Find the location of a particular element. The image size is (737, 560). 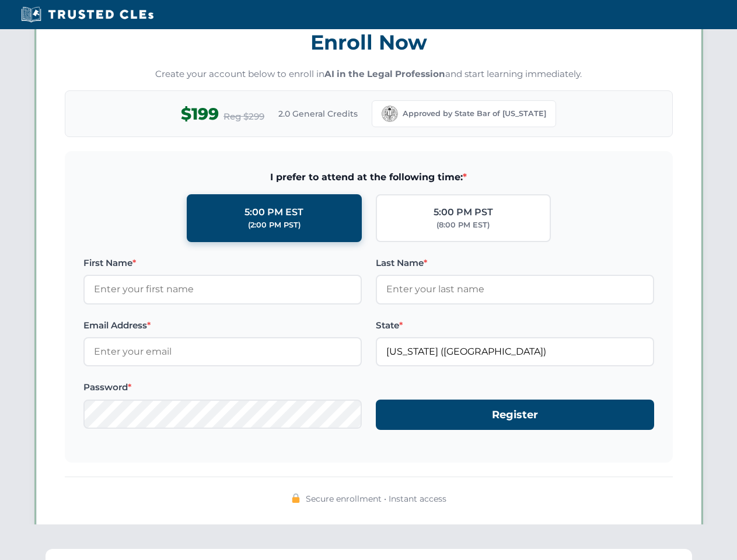

span: I prefer to attend at the following time: is located at coordinates (368, 177).